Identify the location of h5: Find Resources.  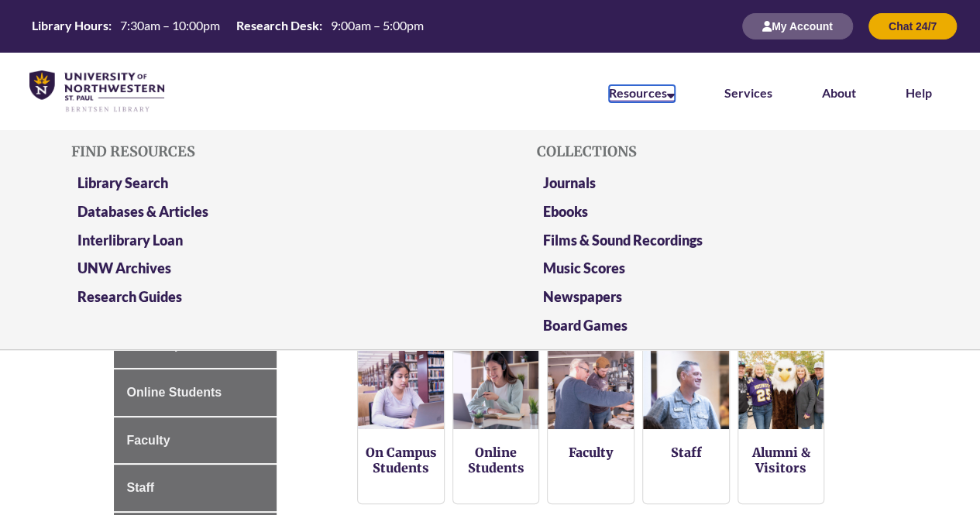
(257, 151).